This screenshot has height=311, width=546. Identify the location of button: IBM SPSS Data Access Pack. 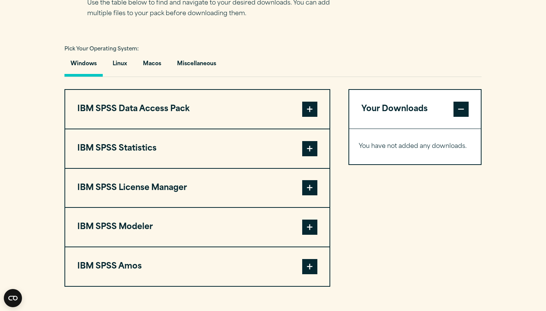
(197, 109).